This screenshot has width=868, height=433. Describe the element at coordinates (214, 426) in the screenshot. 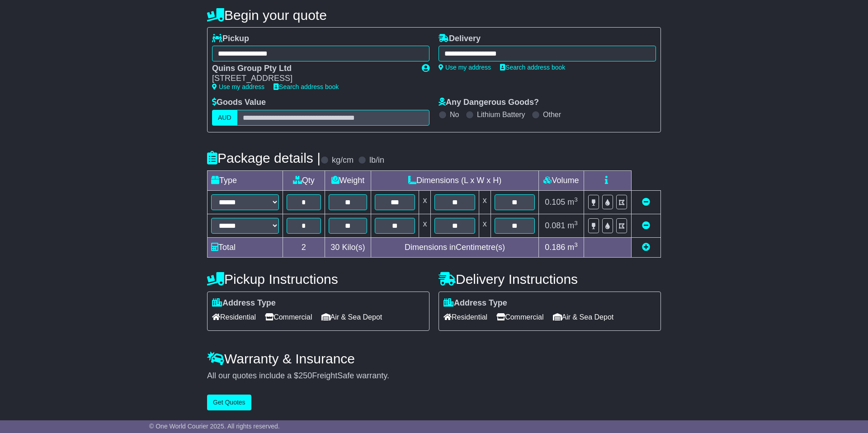

I see `span: © One World Courier 2025. All rights reserved.` at that location.